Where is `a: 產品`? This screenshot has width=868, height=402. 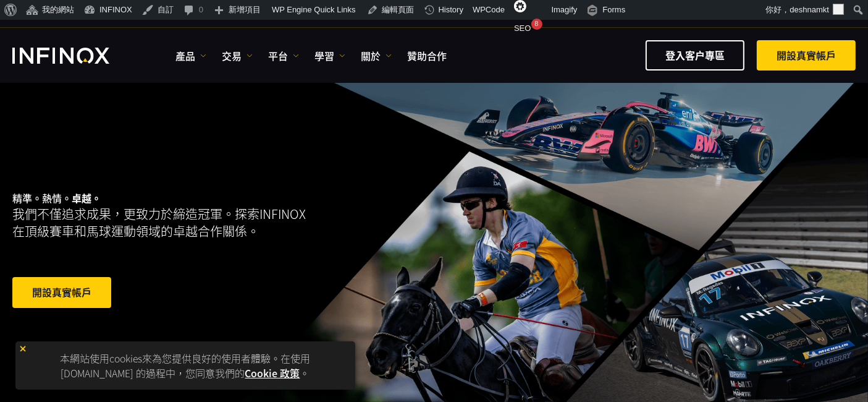 a: 產品 is located at coordinates (191, 56).